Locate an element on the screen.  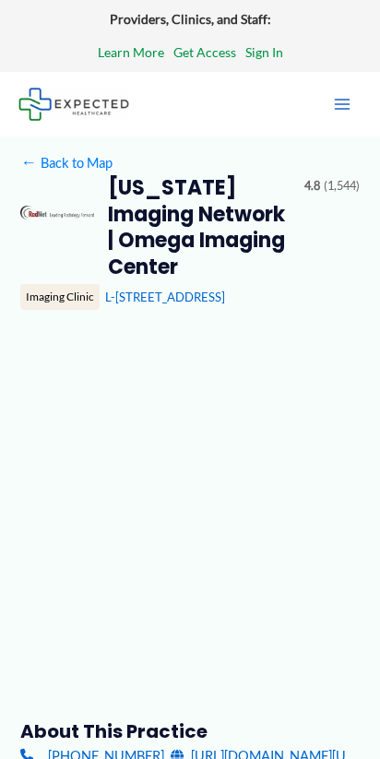
div: Imaging Clinic is located at coordinates (60, 297).